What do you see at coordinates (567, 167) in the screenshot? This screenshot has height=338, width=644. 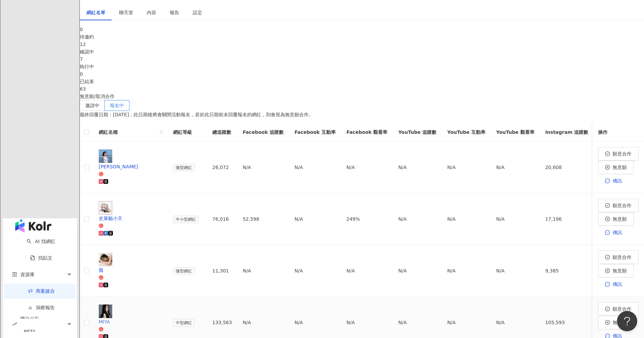 I see `td: 20,608` at bounding box center [567, 167].